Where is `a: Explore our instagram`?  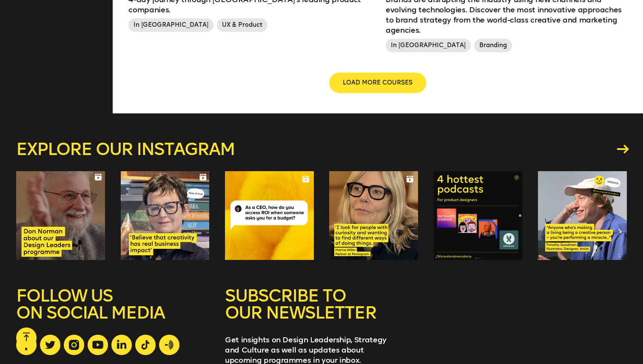 a: Explore our instagram is located at coordinates (322, 149).